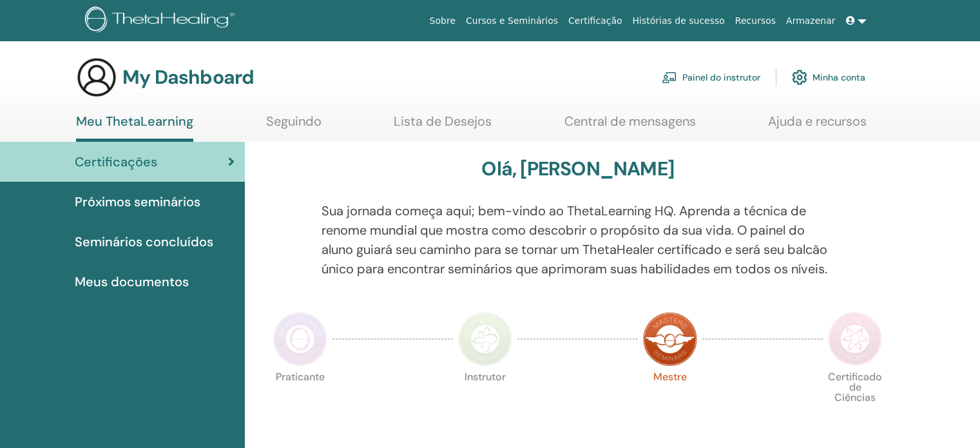  What do you see at coordinates (679, 21) in the screenshot?
I see `a: Histórias de sucesso` at bounding box center [679, 21].